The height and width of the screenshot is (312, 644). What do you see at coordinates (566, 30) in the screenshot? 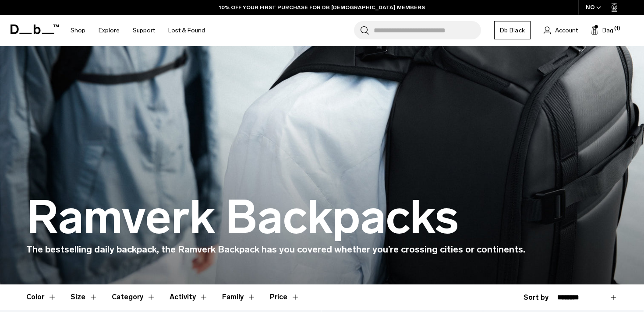
I see `span: Account` at bounding box center [566, 30].